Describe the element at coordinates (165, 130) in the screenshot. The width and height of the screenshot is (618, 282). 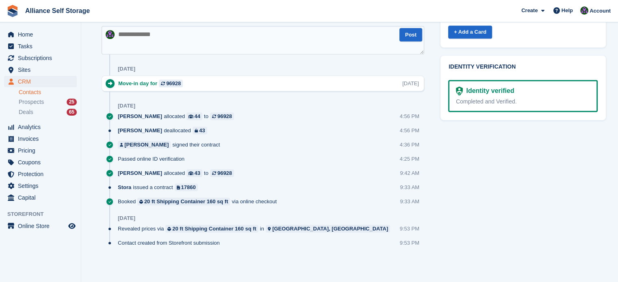
I see `div: deallocated` at that location.